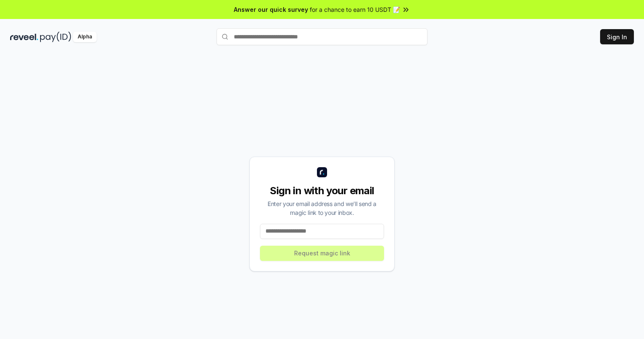 The width and height of the screenshot is (644, 339). I want to click on div: Alpha, so click(85, 37).